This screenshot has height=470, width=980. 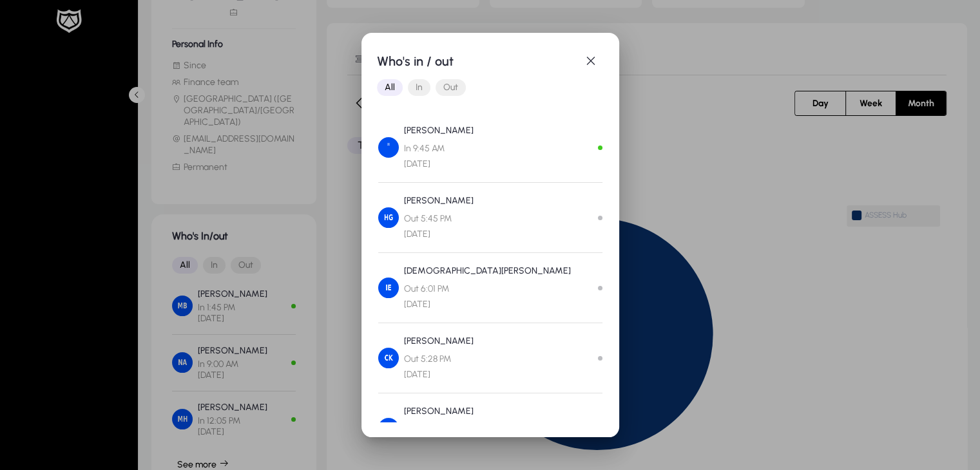 I want to click on img: Islam Elkady, so click(x=388, y=288).